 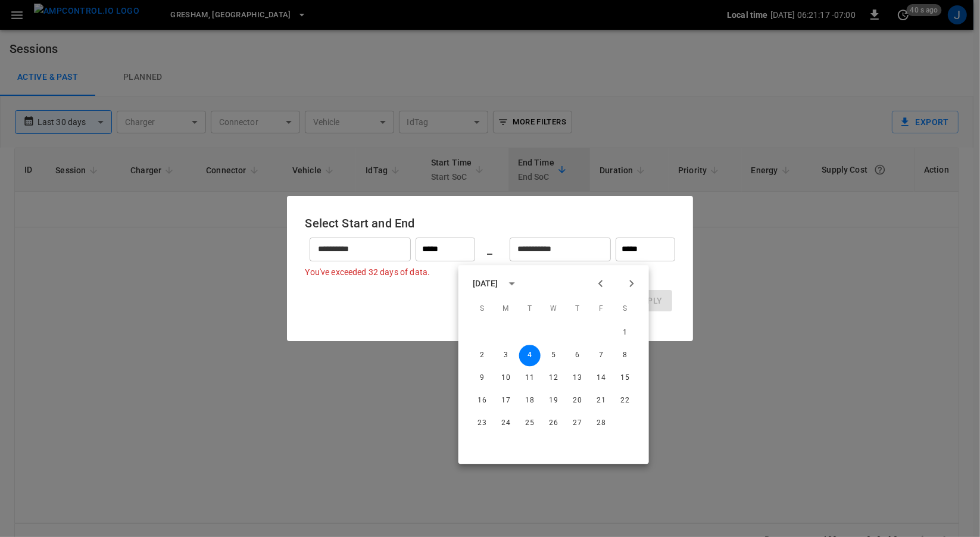 What do you see at coordinates (625, 378) in the screenshot?
I see `button: 15` at bounding box center [625, 378].